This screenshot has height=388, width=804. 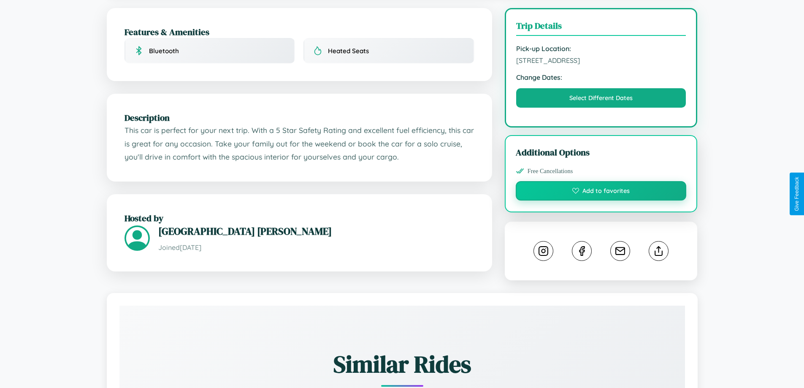 What do you see at coordinates (601, 191) in the screenshot?
I see `button: Add to favorites` at bounding box center [601, 191].